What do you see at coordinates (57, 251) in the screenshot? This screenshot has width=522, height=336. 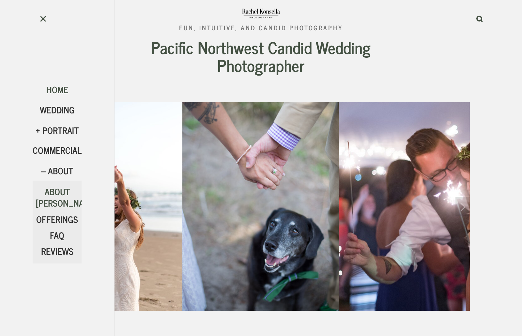 I see `span: Reviews` at bounding box center [57, 251].